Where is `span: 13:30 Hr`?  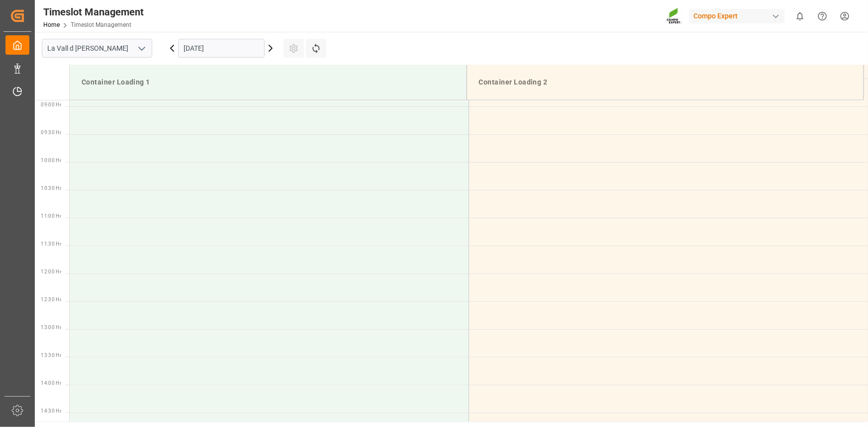 span: 13:30 Hr is located at coordinates (51, 355).